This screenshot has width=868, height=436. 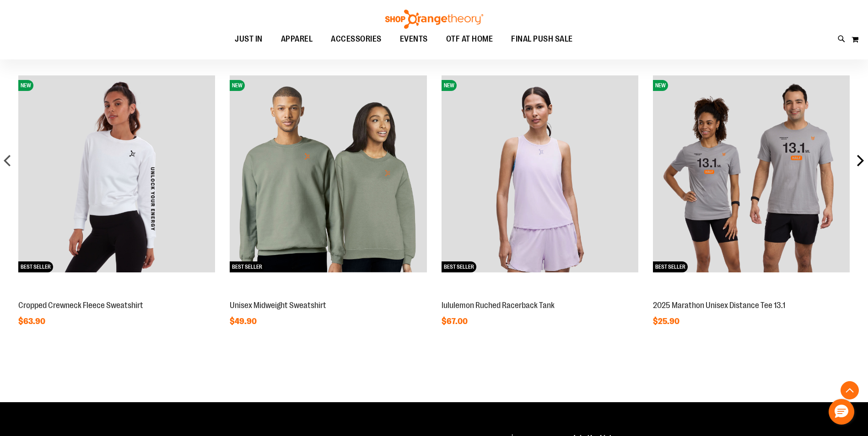 What do you see at coordinates (414, 39) in the screenshot?
I see `a: EVENTS` at bounding box center [414, 39].